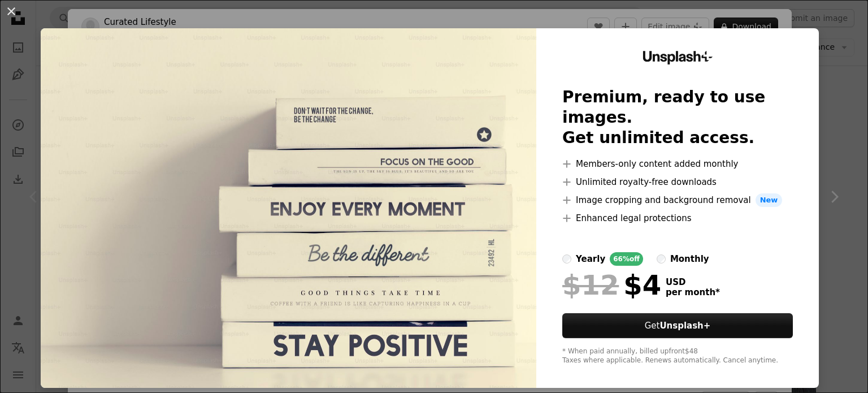 The height and width of the screenshot is (393, 868). I want to click on strong: Unsplash+, so click(685, 325).